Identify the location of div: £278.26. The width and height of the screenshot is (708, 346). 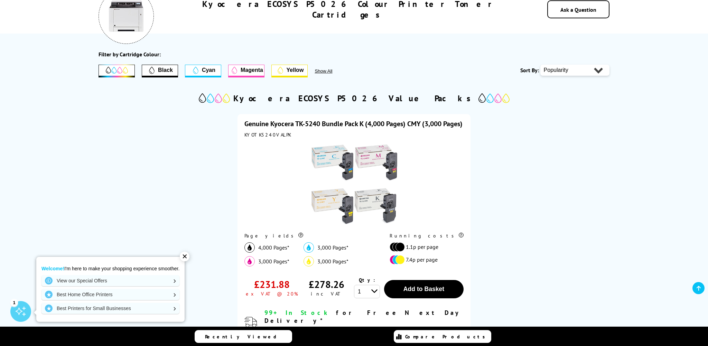
(327, 284).